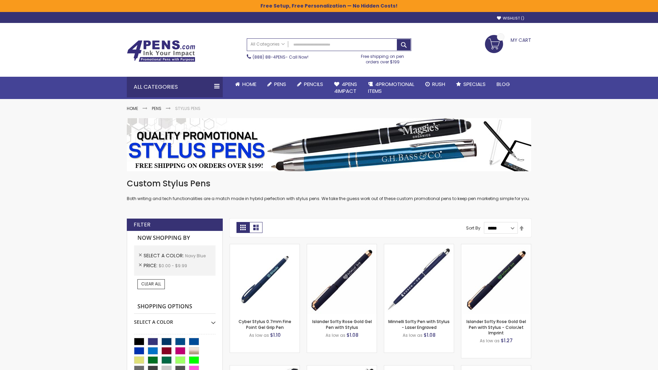 This screenshot has width=658, height=370. I want to click on strong: Shopping Options, so click(175, 307).